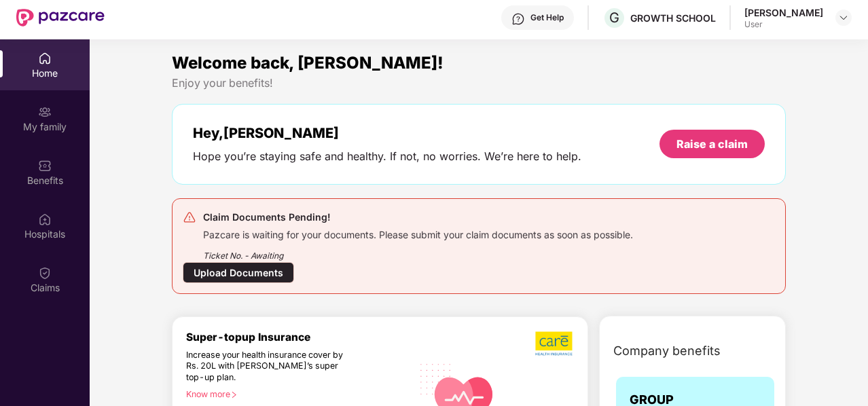 The image size is (868, 406). What do you see at coordinates (45, 112) in the screenshot?
I see `img: svg+xml;base64,PHN2ZyB3aWR0aD0iMjAiIGhlaWdodD0iMjAiIHZpZXdCb3g9IjAgMCAyMCAyMCIgZmlsbD0ibm9uZSIgeG...` at bounding box center [45, 112].